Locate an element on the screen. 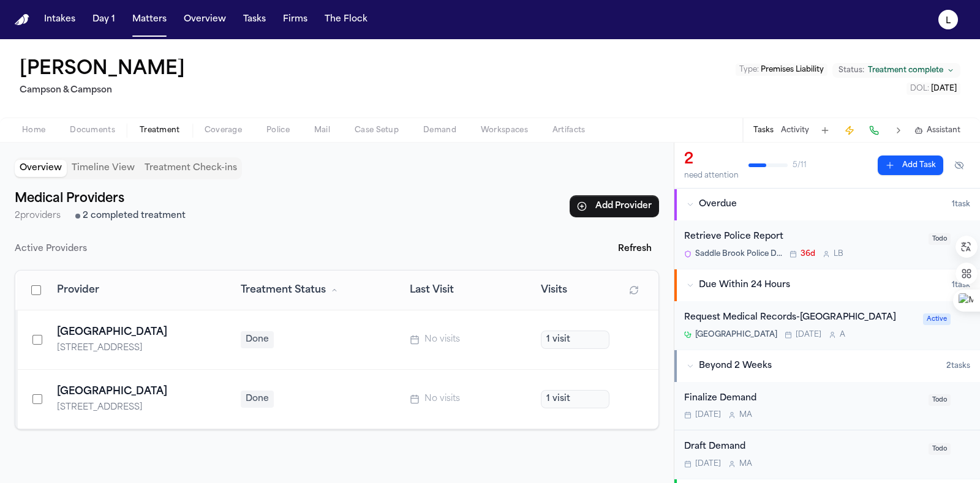 Image resolution: width=980 pixels, height=483 pixels. button: Add Provider is located at coordinates (614, 206).